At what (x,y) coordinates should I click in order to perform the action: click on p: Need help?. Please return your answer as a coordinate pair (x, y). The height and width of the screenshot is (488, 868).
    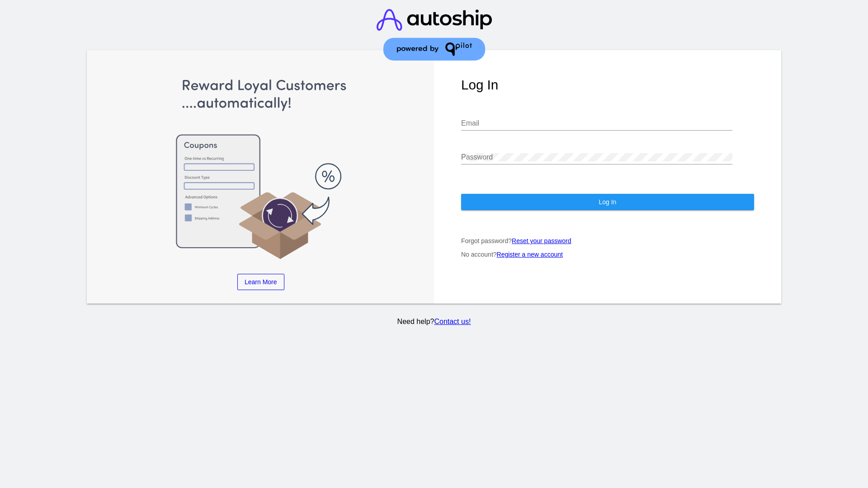
    Looking at the image, I should click on (434, 322).